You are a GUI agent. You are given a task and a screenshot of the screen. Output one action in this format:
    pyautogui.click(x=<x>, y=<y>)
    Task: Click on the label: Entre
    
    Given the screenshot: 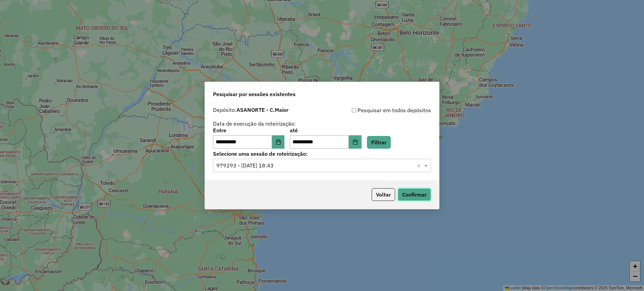 What is the action you would take?
    pyautogui.click(x=248, y=130)
    